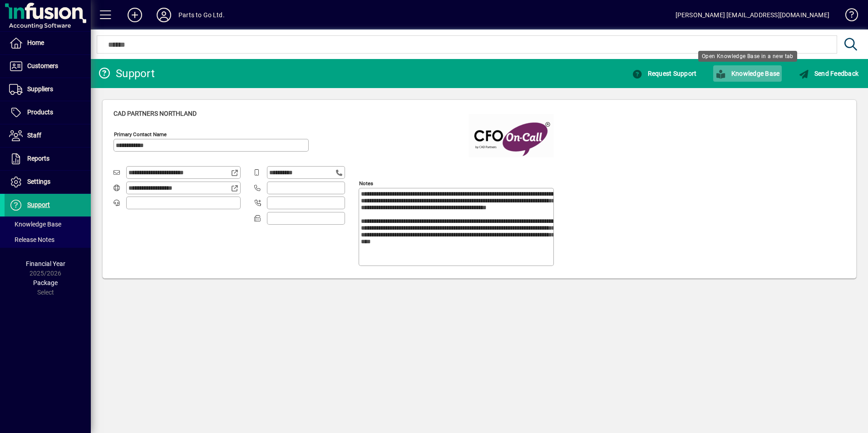 The image size is (868, 433). Describe the element at coordinates (38, 158) in the screenshot. I see `span: Reports` at that location.